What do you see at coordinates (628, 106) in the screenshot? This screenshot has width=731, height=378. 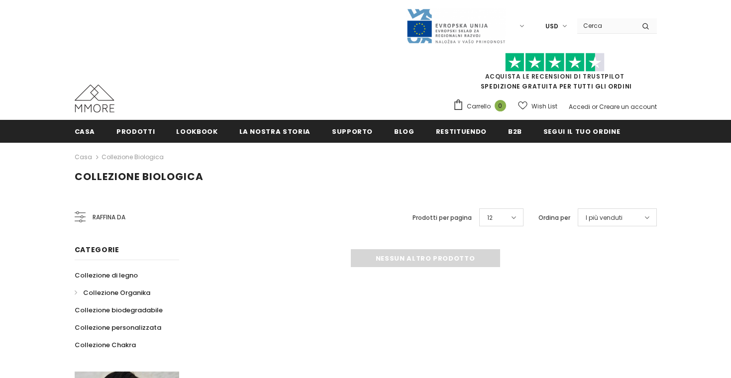 I see `a: Creare un account` at bounding box center [628, 106].